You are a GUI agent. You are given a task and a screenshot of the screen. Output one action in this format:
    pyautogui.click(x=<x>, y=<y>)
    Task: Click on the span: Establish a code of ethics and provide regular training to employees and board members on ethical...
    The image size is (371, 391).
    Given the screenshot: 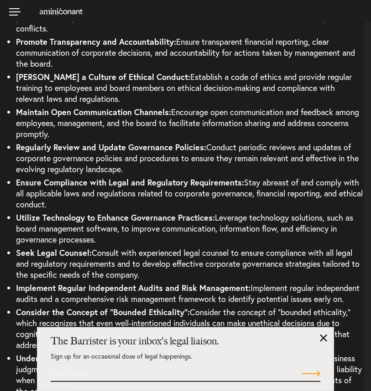 What is the action you would take?
    pyautogui.click(x=184, y=88)
    